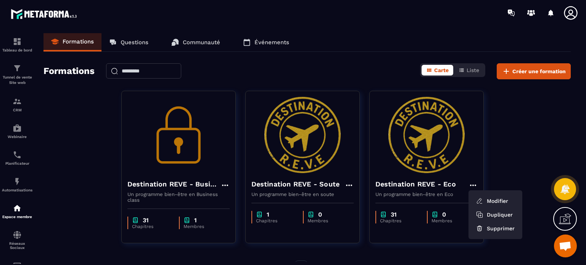  Describe the element at coordinates (128, 42) in the screenshot. I see `a: Questions` at that location.